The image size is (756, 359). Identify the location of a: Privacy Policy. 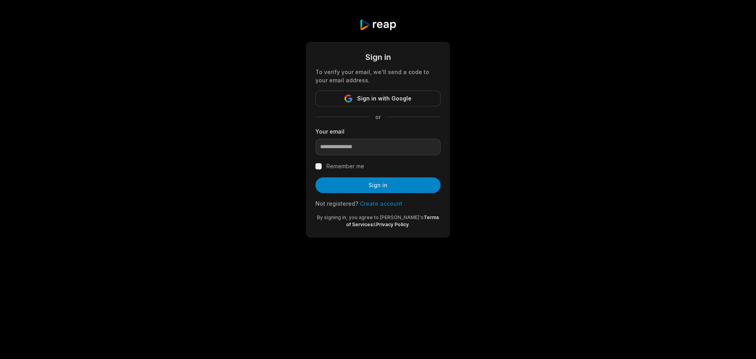
(392, 224).